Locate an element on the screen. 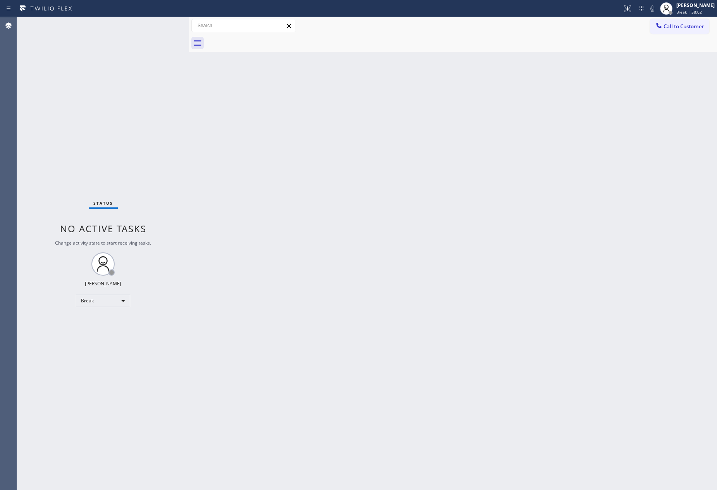 This screenshot has height=490, width=717. span: Break | 58:02 is located at coordinates (689, 12).